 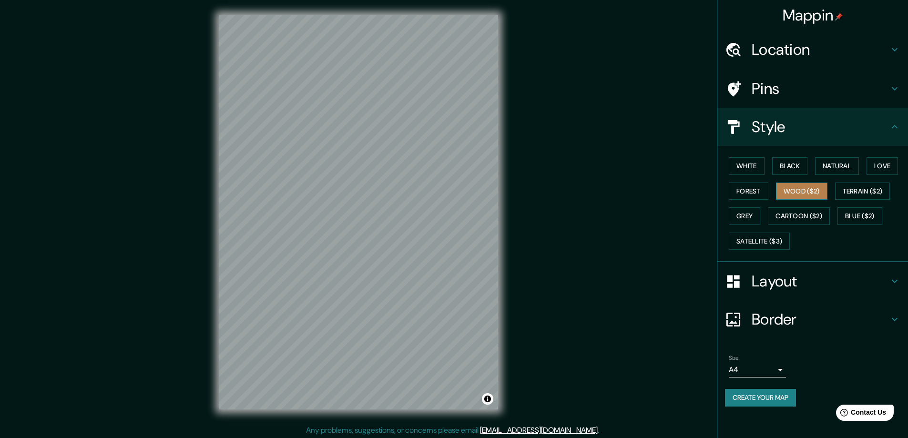 What do you see at coordinates (812, 319) in the screenshot?
I see `div: Border` at bounding box center [812, 319].